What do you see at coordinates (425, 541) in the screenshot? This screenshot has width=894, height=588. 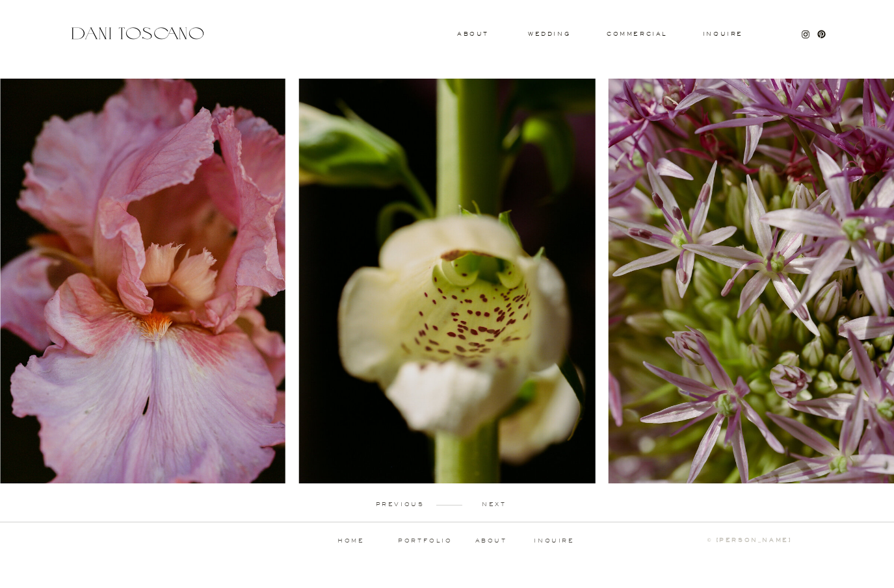 I see `a: portfolio` at bounding box center [425, 541].